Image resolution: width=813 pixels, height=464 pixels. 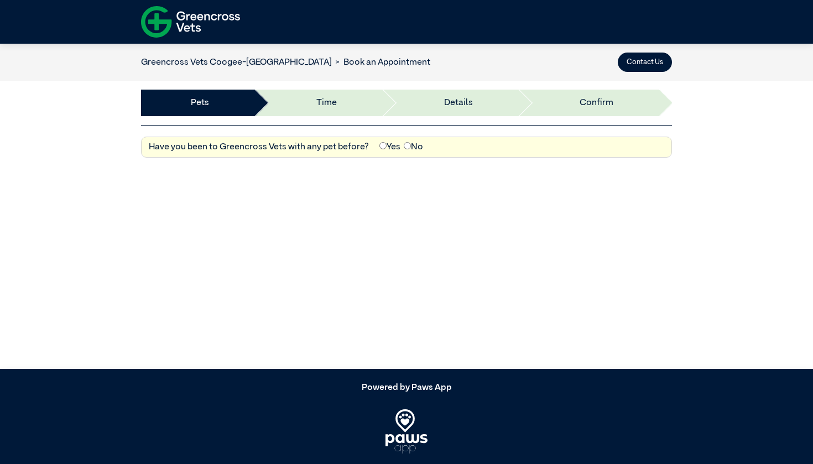 What do you see at coordinates (286, 63) in the screenshot?
I see `nav: breadcrumb` at bounding box center [286, 63].